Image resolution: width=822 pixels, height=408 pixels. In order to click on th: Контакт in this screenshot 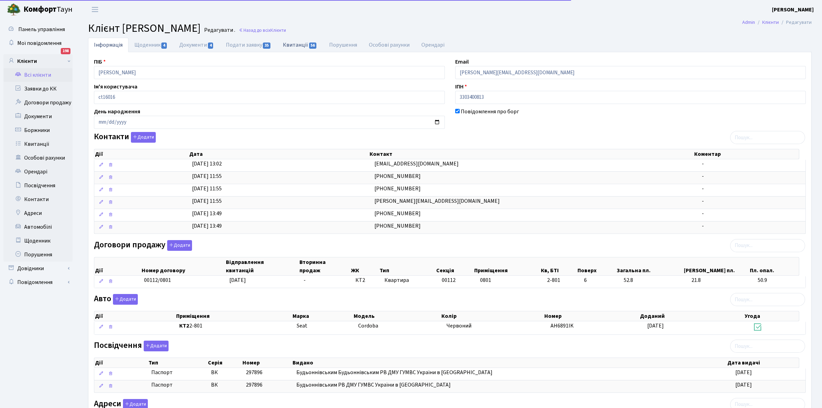, I will do `click(531, 154)`.